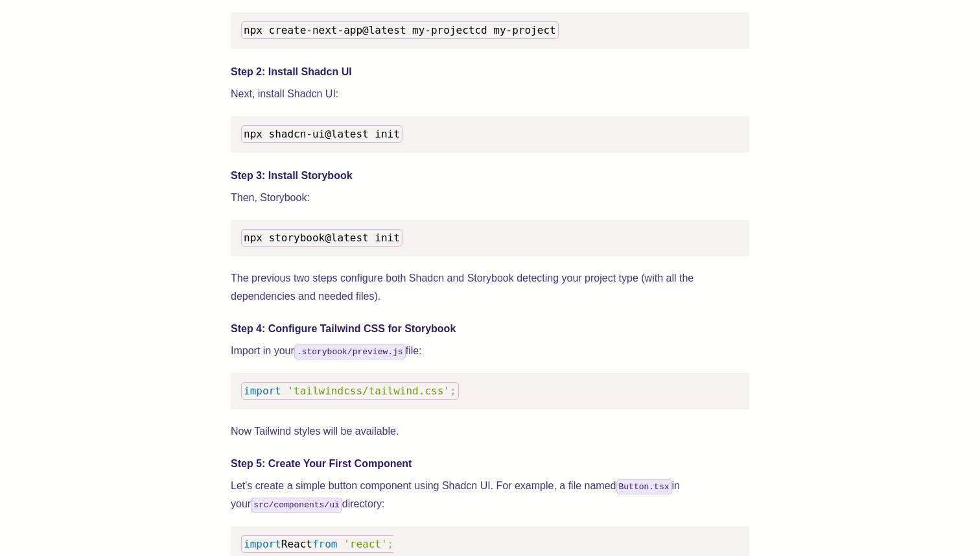 This screenshot has height=556, width=980. I want to click on span: React, so click(297, 543).